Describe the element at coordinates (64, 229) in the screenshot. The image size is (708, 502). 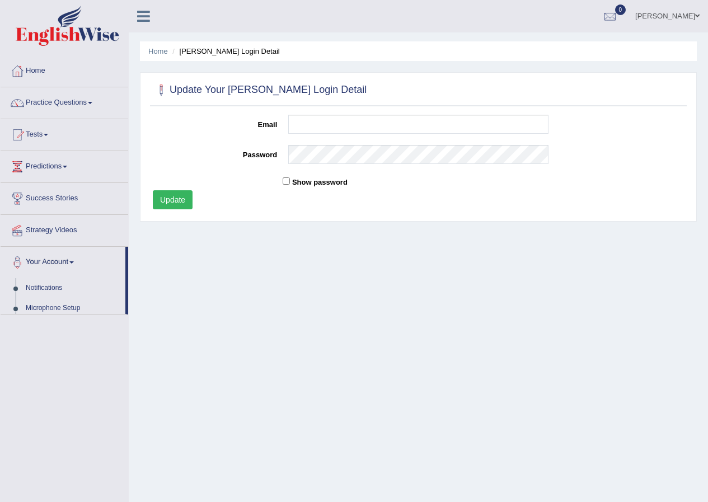
I see `a: Strategy Videos` at that location.